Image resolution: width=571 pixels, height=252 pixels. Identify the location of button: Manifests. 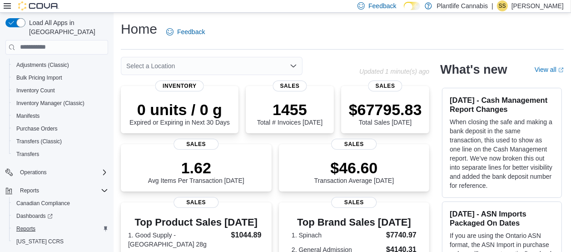
(60, 116).